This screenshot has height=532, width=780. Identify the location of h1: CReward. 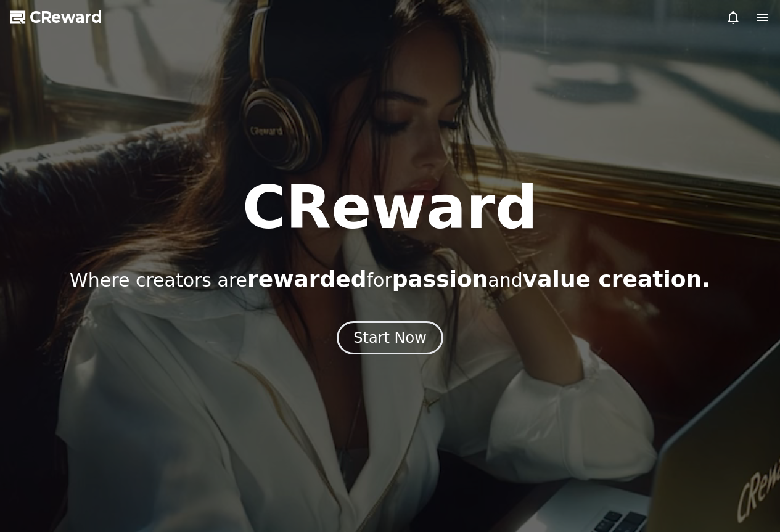
(389, 208).